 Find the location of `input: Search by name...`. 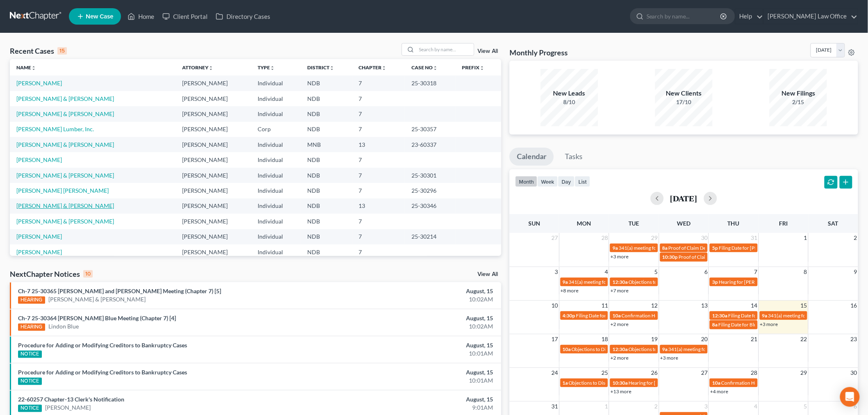

input: Search by name... is located at coordinates (683, 16).